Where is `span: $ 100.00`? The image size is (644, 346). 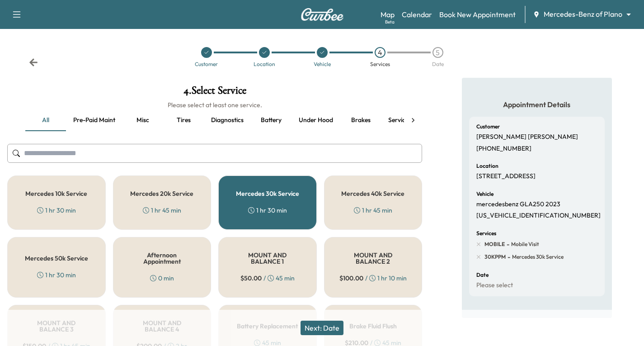
span: $ 100.00 is located at coordinates (351, 278).